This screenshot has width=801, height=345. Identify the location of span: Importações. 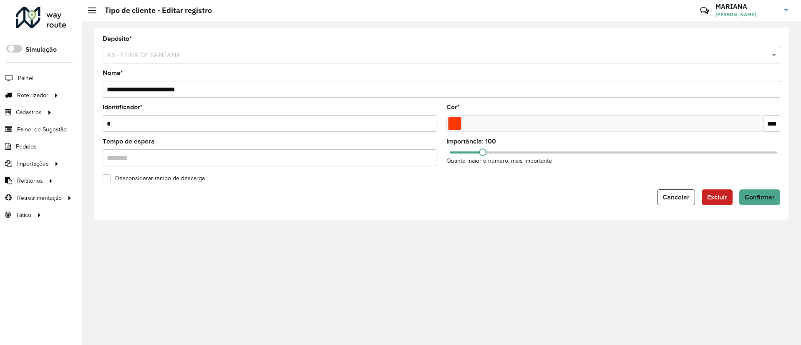
(33, 163).